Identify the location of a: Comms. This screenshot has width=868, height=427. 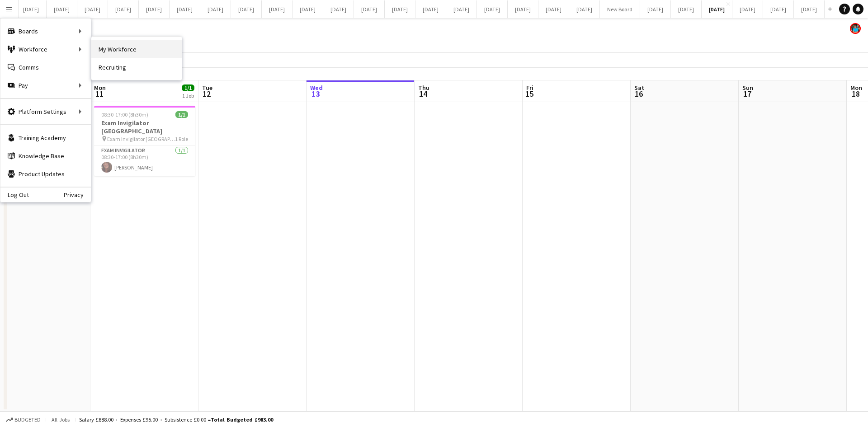
(46, 67).